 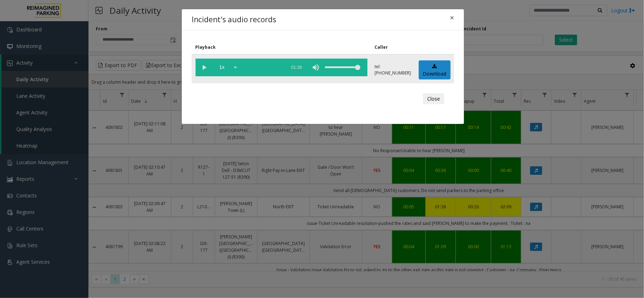 What do you see at coordinates (435, 70) in the screenshot?
I see `a: Download` at bounding box center [435, 70].